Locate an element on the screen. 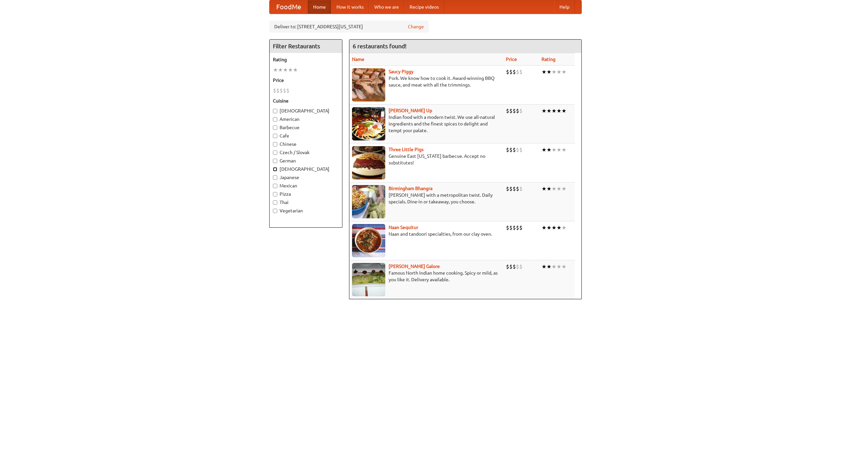 This screenshot has height=471, width=851. a: Name is located at coordinates (358, 59).